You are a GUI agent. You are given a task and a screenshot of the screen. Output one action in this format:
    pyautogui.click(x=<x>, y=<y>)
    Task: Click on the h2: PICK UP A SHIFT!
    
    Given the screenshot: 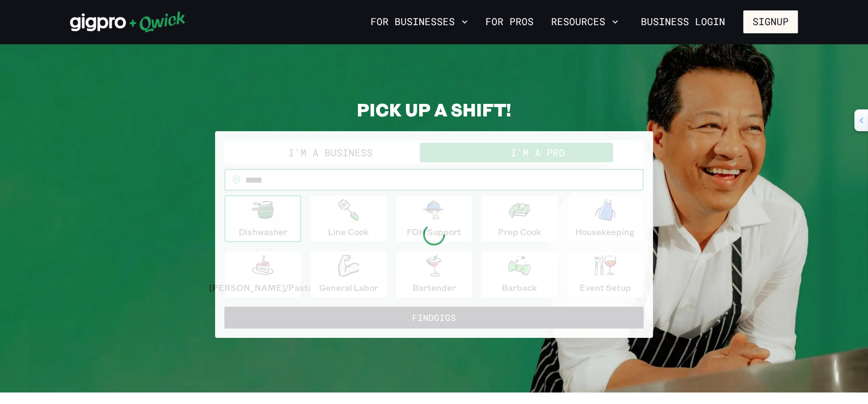 What is the action you would take?
    pyautogui.click(x=434, y=109)
    